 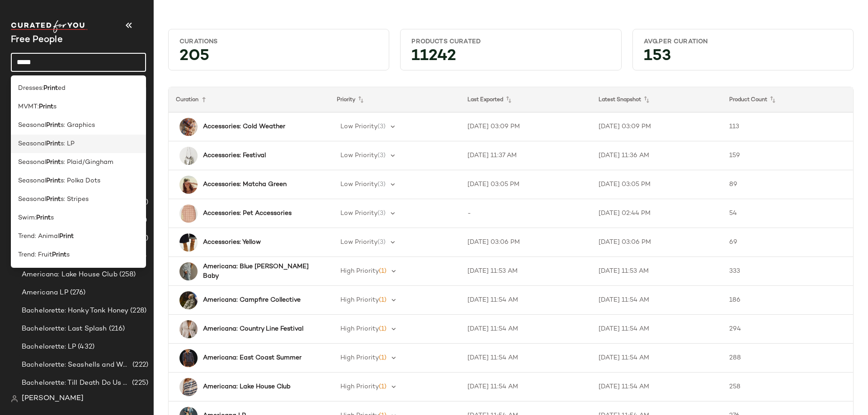 What do you see at coordinates (49, 347) in the screenshot?
I see `span: Bachelorette: LP` at bounding box center [49, 347].